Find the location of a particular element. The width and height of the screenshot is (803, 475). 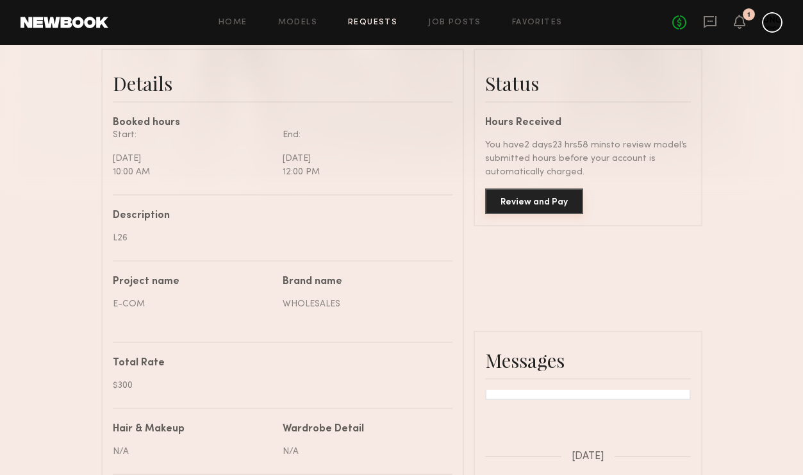

div: Description is located at coordinates (277, 216).